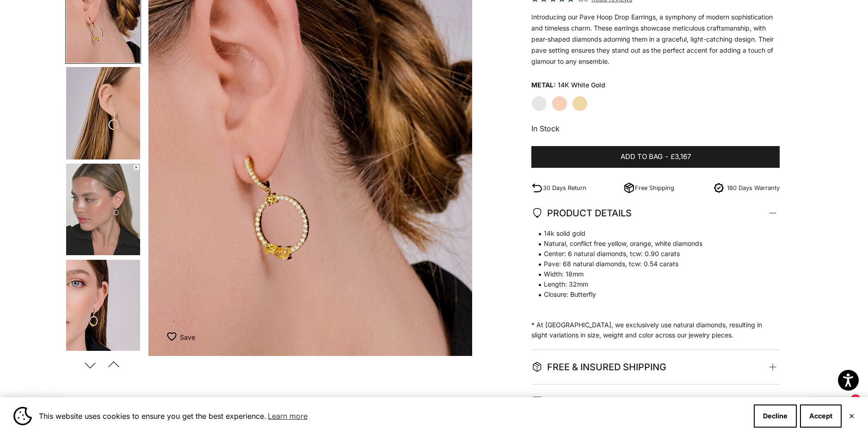 This screenshot has width=868, height=435. Describe the element at coordinates (641, 157) in the screenshot. I see `span: Add to bag` at that location.